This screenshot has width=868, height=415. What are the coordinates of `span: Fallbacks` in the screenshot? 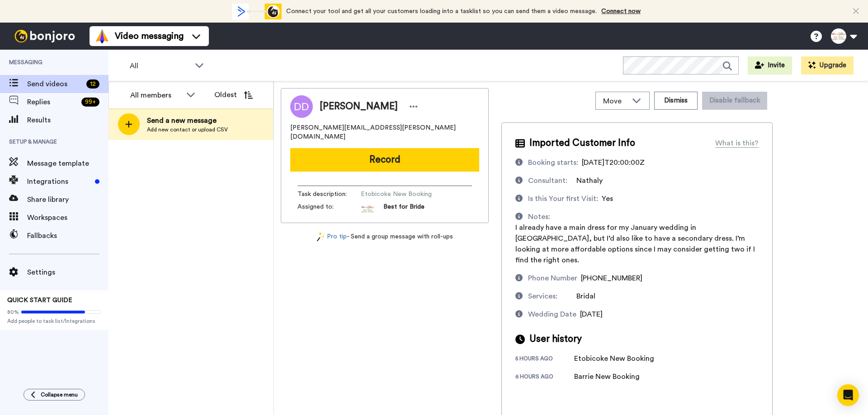 It's located at (67, 236).